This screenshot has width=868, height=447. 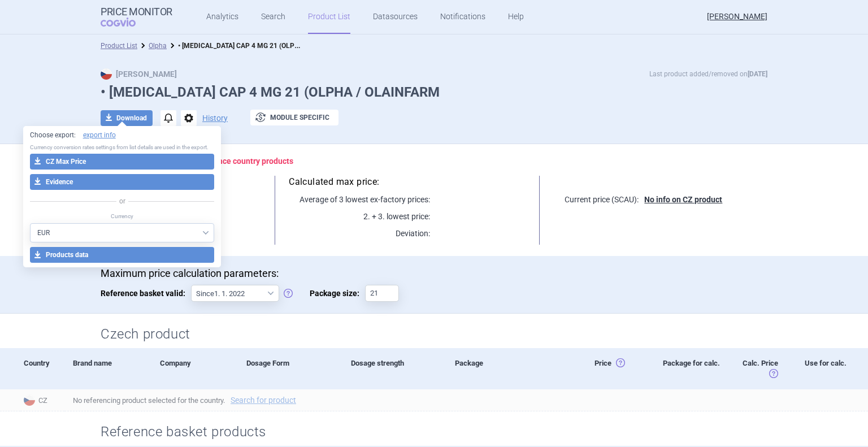 What do you see at coordinates (136, 12) in the screenshot?
I see `strong: Price Monitor` at bounding box center [136, 12].